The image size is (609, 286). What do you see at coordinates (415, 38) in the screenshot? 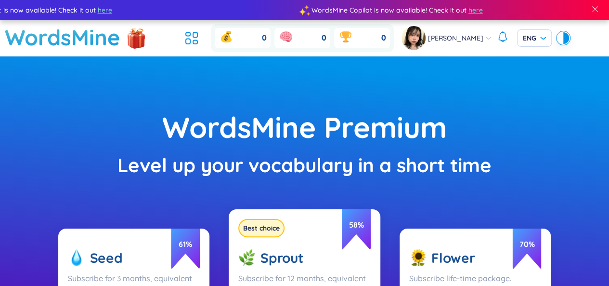
I see `a: avatar` at bounding box center [415, 38].